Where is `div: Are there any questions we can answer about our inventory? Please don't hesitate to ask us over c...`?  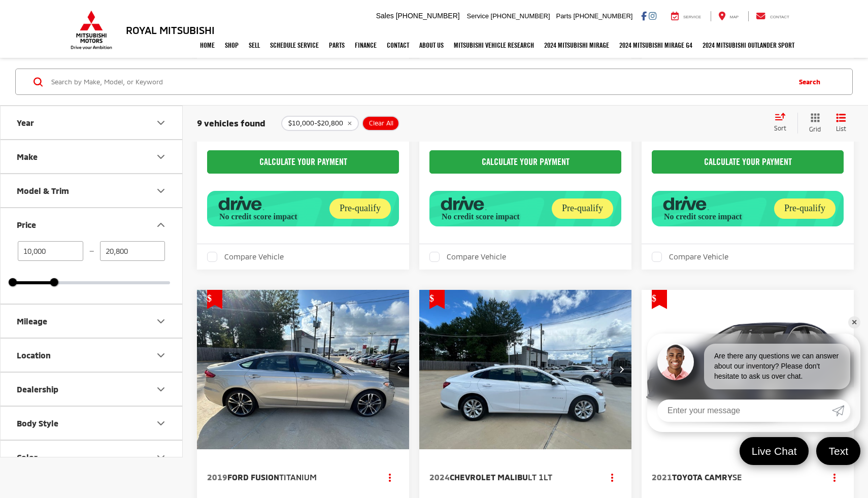 div: Are there any questions we can answer about our inventory? Please don't hesitate to ask us over c... is located at coordinates (777, 367).